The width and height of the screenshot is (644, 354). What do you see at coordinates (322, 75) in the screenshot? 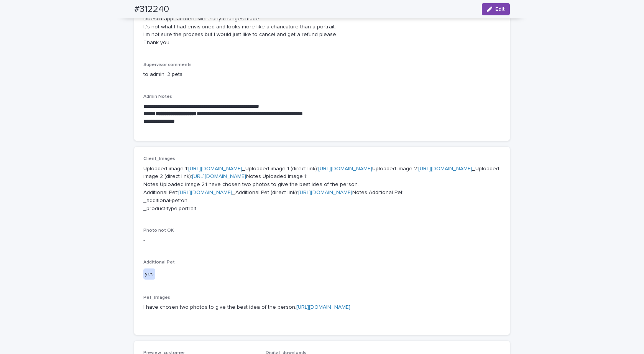
I see `p: to admin: 2 pets` at bounding box center [322, 75].